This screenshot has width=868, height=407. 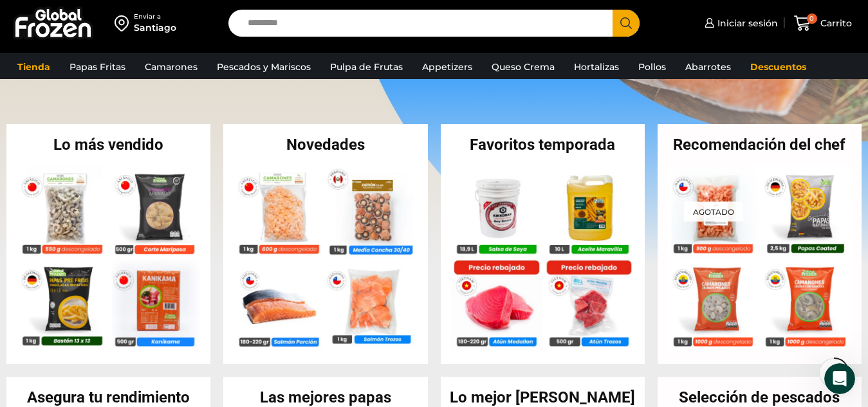 I want to click on button: Selector de gif, so click(x=66, y=314).